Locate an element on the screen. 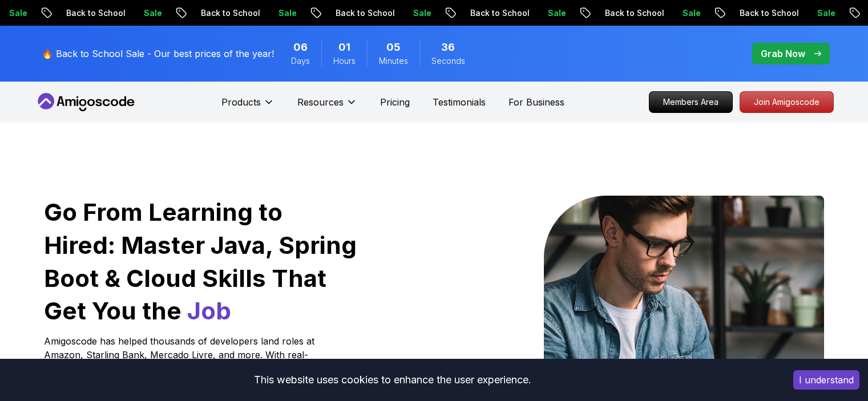 The image size is (868, 401). p: Grab Now is located at coordinates (783, 54).